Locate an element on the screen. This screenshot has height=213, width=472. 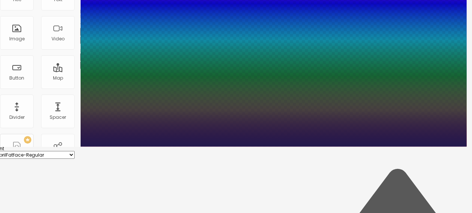
div: Button is located at coordinates (17, 78).